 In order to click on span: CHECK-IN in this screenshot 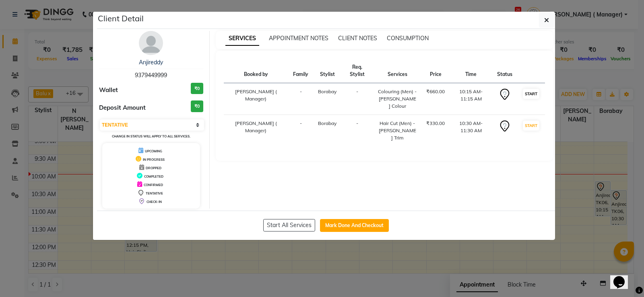, I will do `click(154, 202)`.